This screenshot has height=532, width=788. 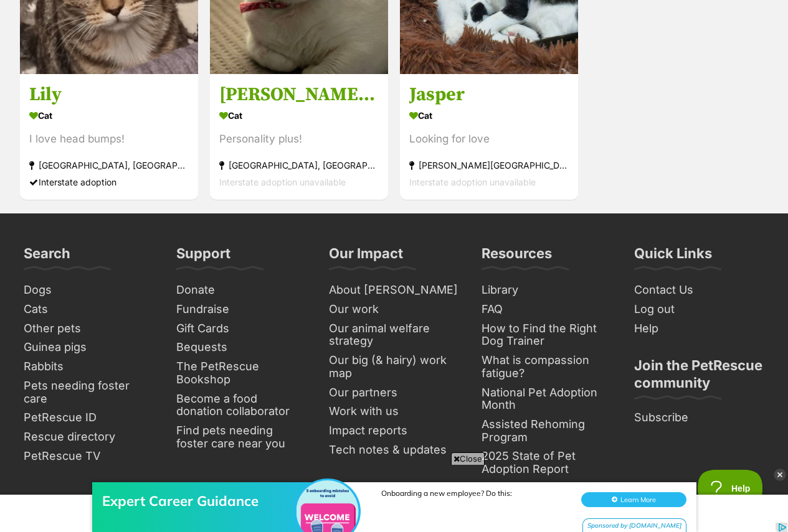 I want to click on a: Impact reports, so click(x=394, y=431).